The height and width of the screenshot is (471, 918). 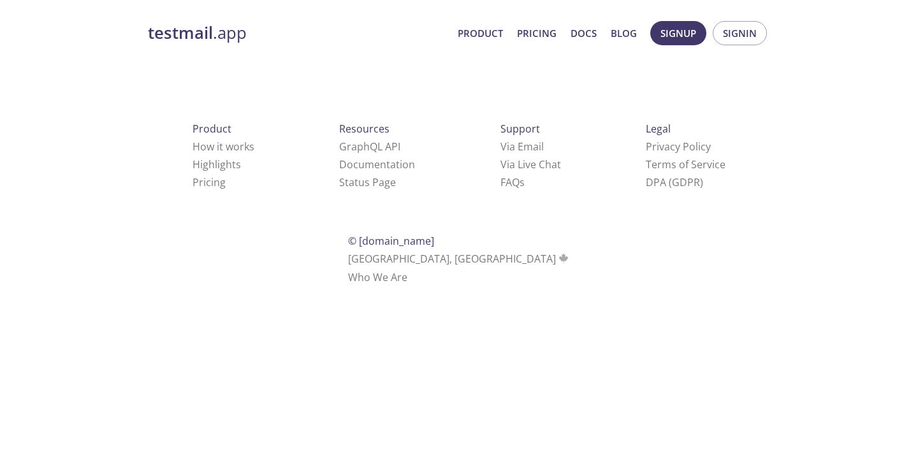 What do you see at coordinates (530, 164) in the screenshot?
I see `a: Via Live Chat` at bounding box center [530, 164].